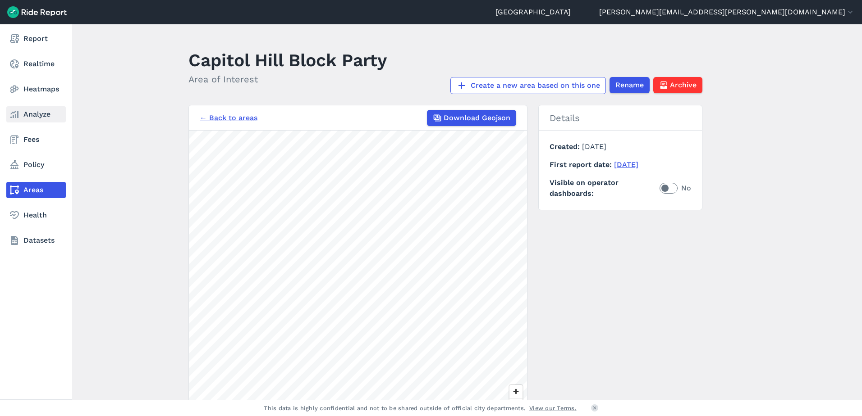  Describe the element at coordinates (36, 64) in the screenshot. I see `a: Realtime` at that location.